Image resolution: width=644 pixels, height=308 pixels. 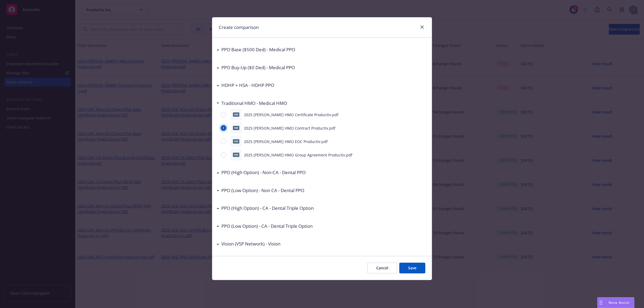 What do you see at coordinates (252, 103) in the screenshot?
I see `div: Traditional HMO - Medical HMO` at bounding box center [252, 103].